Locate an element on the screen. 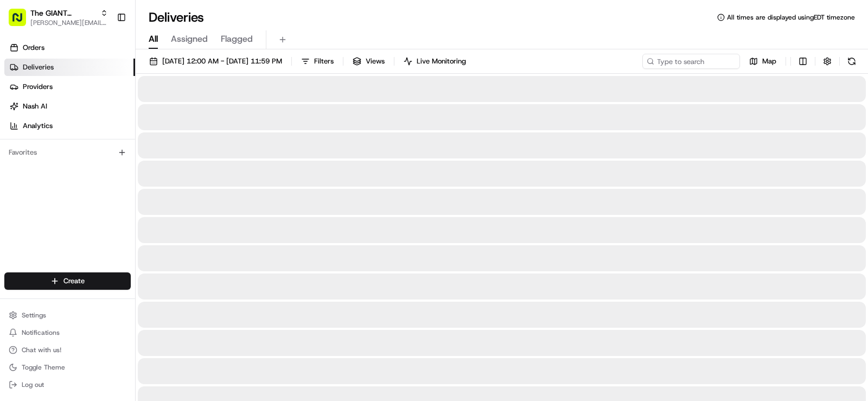  span: Flagged is located at coordinates (237, 39).